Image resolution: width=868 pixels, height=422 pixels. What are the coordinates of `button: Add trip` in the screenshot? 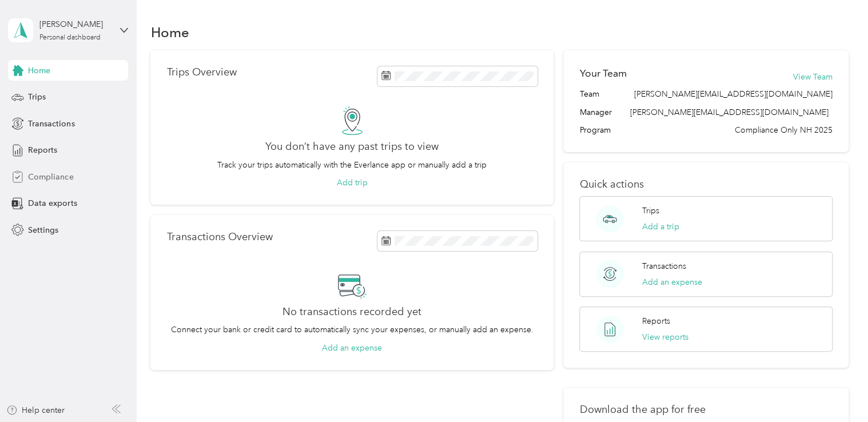 It's located at (352, 182).